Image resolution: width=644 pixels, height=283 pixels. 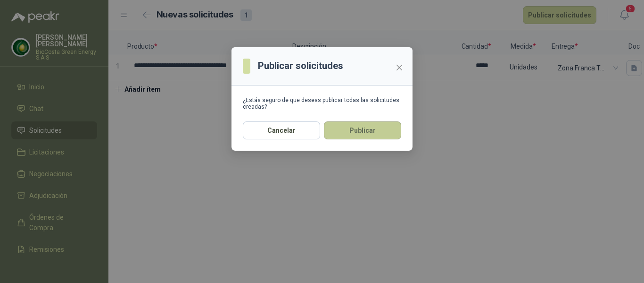 I want to click on h3: Publicar solicitudes, so click(x=300, y=65).